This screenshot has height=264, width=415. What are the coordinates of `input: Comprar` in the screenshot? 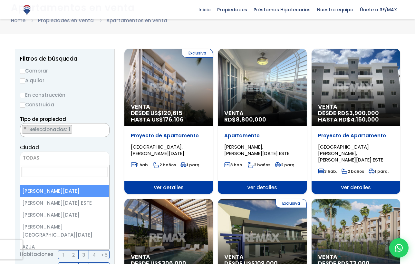 It's located at (23, 71).